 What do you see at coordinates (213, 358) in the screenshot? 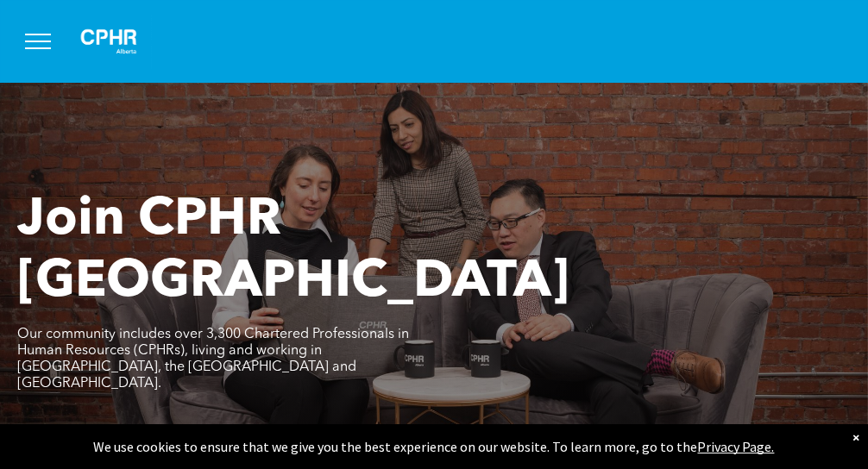
I see `span: Our community includes over 3,300 Chartered Professionals in Human Resources (CPHRs), living and ...` at bounding box center [213, 358].